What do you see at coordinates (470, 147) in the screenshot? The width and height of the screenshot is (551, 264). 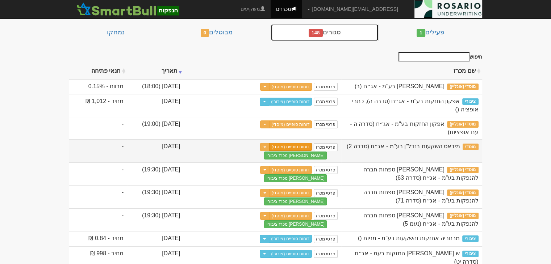 I see `span: מוסדי` at bounding box center [470, 147].